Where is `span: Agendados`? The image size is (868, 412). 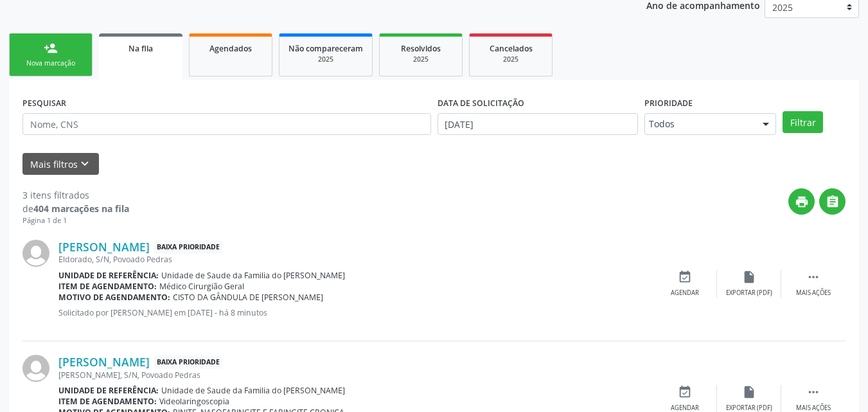
span: Agendados is located at coordinates (231, 49).